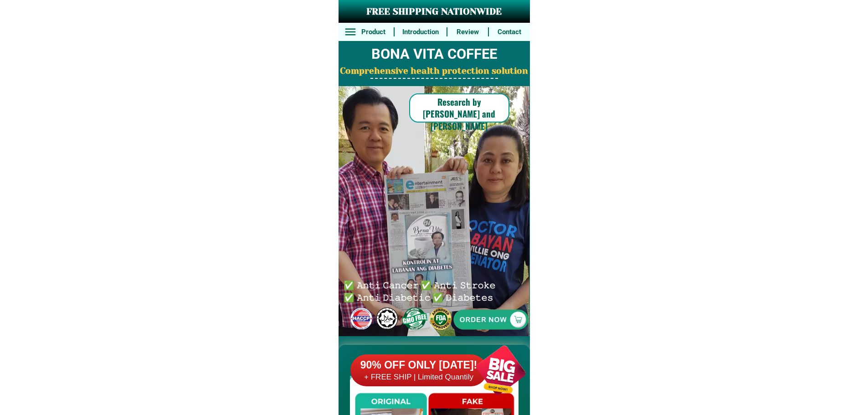 Image resolution: width=868 pixels, height=415 pixels. What do you see at coordinates (419, 378) in the screenshot?
I see `h6: + FREE SHIP | Limited Quantily` at bounding box center [419, 378].